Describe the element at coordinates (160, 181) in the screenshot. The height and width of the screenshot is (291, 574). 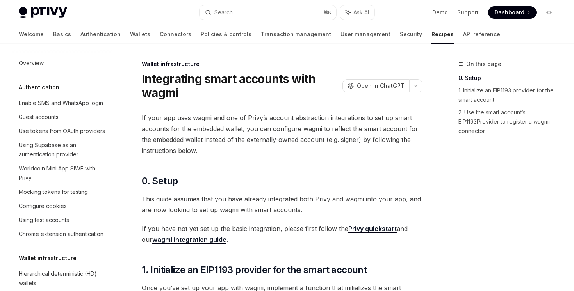
I see `span: 0. Setup` at that location.